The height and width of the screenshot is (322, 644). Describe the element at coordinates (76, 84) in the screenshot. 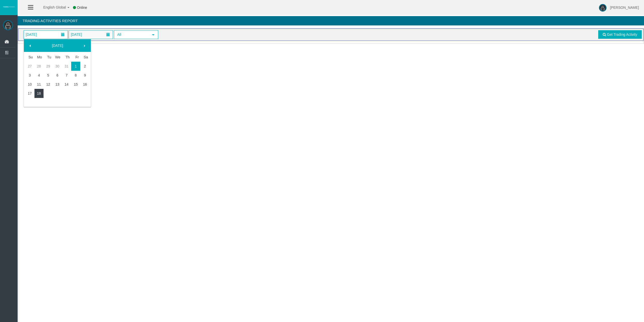

I see `a: 15` at that location.